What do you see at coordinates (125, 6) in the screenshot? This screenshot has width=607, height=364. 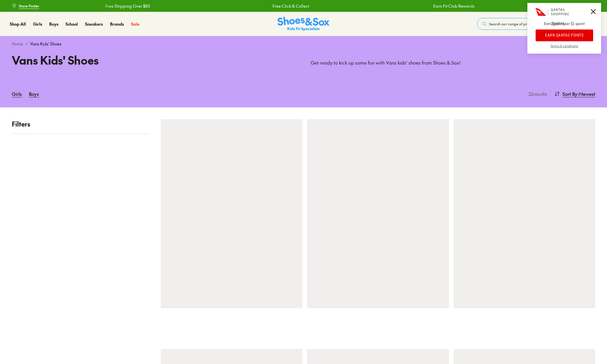 I see `a: Free Shipping Over $85` at bounding box center [125, 6].